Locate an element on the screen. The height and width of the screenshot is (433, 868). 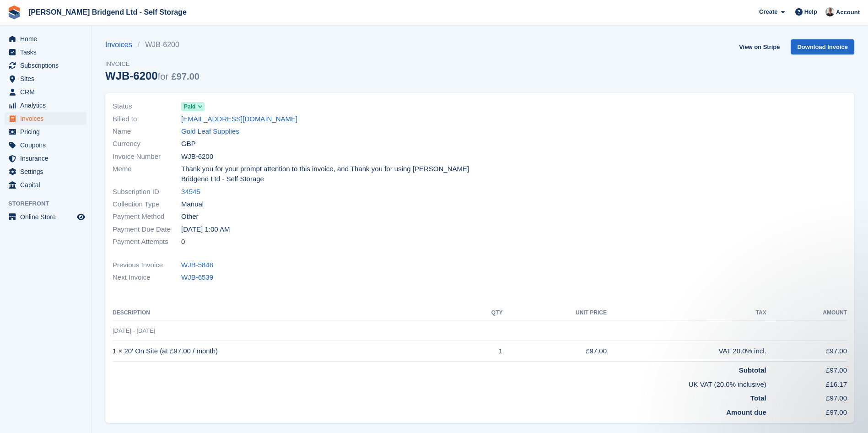
strong: Total is located at coordinates (758, 398).